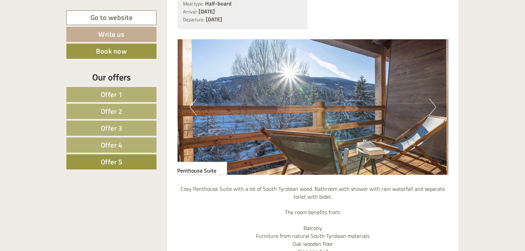 The height and width of the screenshot is (251, 525). What do you see at coordinates (190, 12) in the screenshot?
I see `small: Arrival:` at bounding box center [190, 12].